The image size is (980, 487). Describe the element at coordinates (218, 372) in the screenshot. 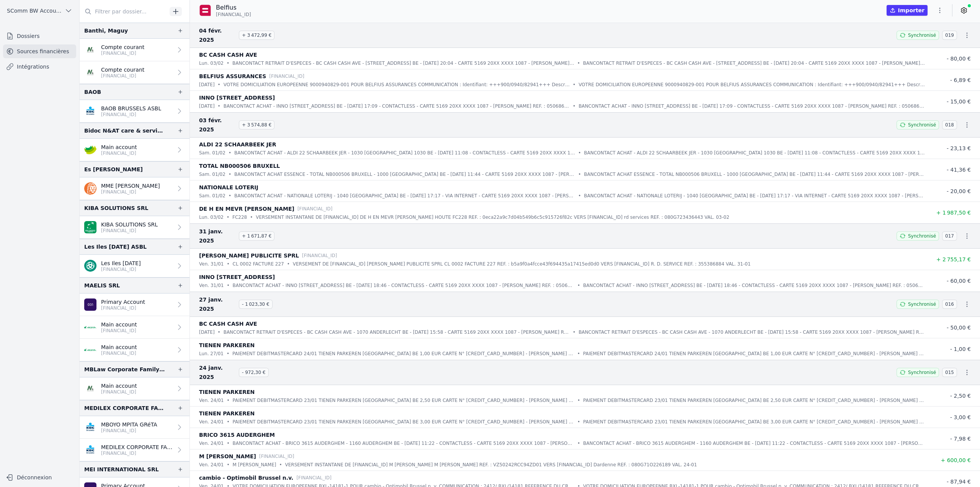

I see `span: 24 janv. 2025` at that location.